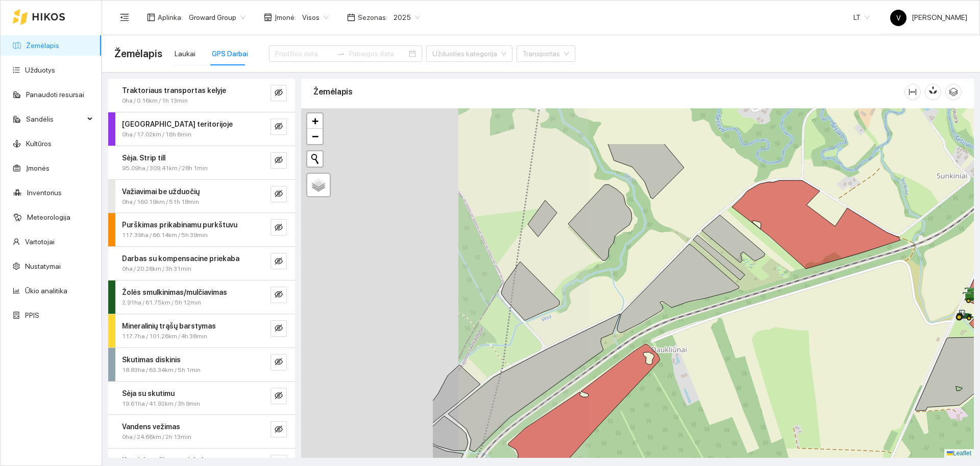 The height and width of the screenshot is (466, 980). What do you see at coordinates (42, 45) in the screenshot?
I see `a: Žemėlapis` at bounding box center [42, 45].